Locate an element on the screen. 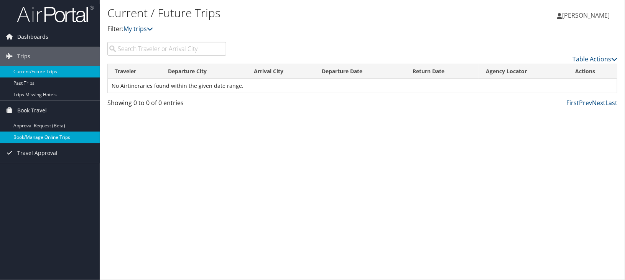 This screenshot has height=280, width=625. a: Table Actions is located at coordinates (595, 59).